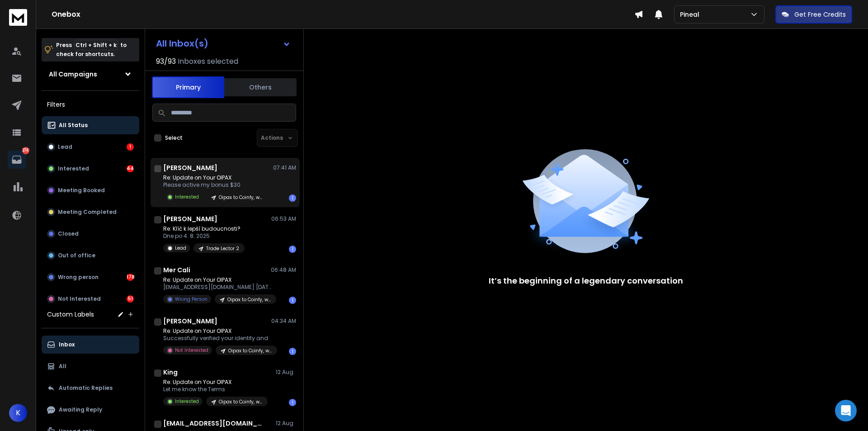  I want to click on p: Automatic Replies, so click(85, 388).